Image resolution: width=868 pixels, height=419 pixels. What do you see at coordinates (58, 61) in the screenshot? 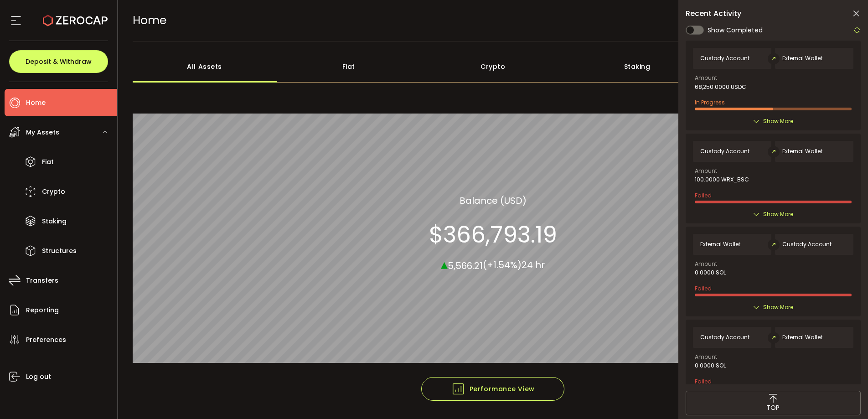
I see `span: Deposit & Withdraw` at bounding box center [58, 61].